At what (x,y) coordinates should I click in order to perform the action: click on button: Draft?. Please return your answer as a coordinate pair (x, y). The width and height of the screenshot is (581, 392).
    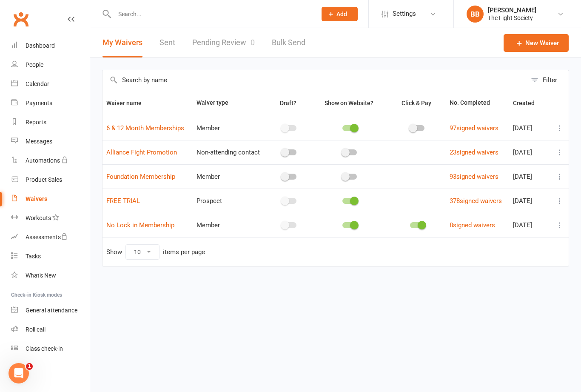
    Looking at the image, I should click on (289, 103).